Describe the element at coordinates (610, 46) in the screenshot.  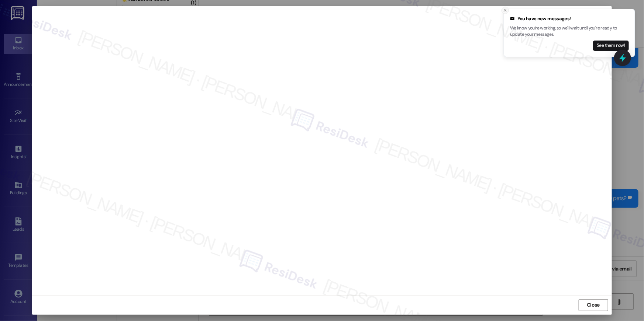
I see `button: See them now!` at that location.